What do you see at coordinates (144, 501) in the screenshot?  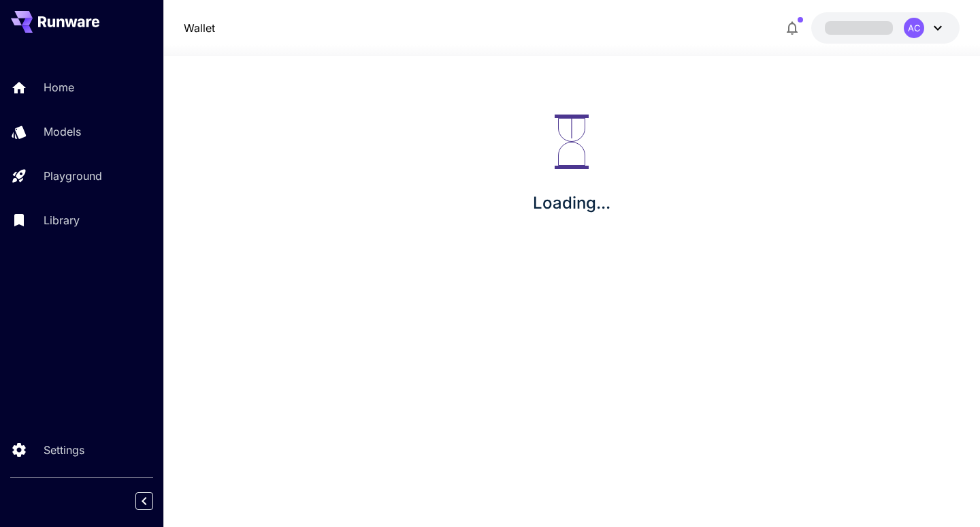 I see `button: Collapse sidebar` at bounding box center [144, 501].